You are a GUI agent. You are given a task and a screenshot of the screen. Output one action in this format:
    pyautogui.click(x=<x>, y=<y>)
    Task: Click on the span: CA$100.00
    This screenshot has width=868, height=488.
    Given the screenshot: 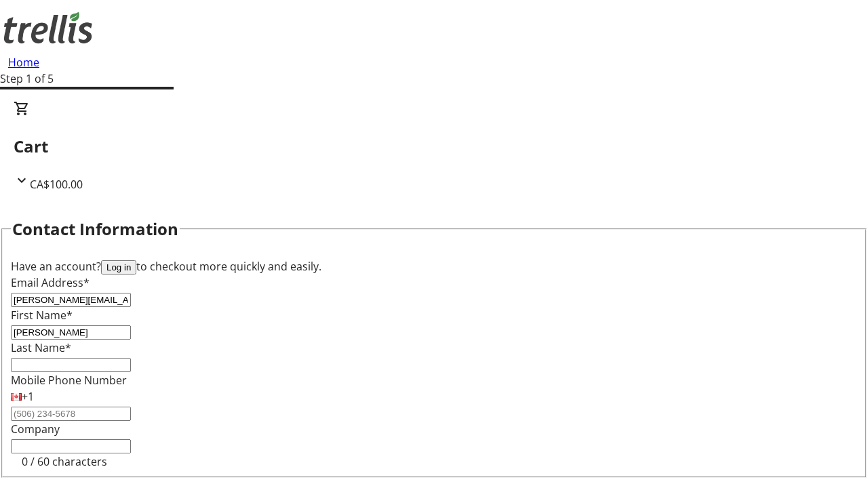 What is the action you would take?
    pyautogui.click(x=56, y=185)
    